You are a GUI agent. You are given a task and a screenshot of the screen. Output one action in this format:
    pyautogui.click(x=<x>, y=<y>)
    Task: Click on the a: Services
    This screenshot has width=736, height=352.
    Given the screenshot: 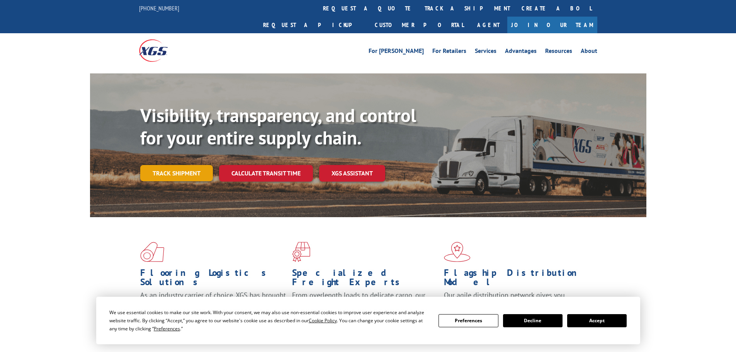 What is the action you would take?
    pyautogui.click(x=485, y=52)
    